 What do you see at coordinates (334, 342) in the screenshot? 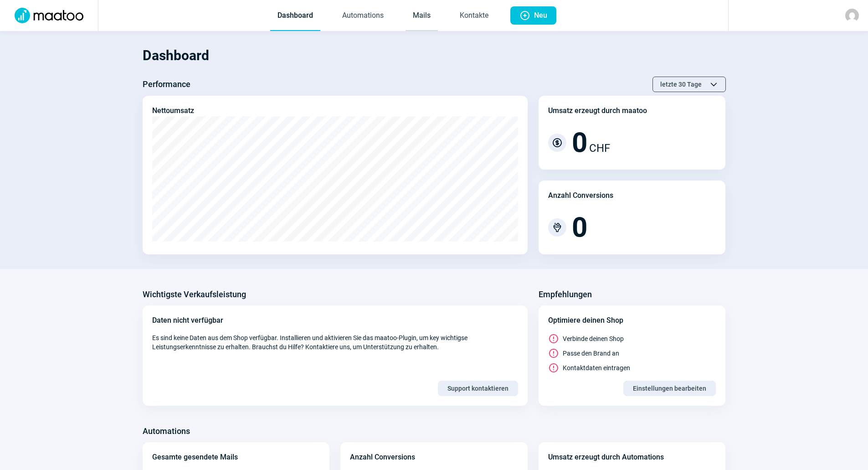
I see `span: Es sind keine Daten aus dem Shop verfügbar. Installieren und aktivieren Sie das maatoo-Plugin, um...` at bounding box center [334, 342].